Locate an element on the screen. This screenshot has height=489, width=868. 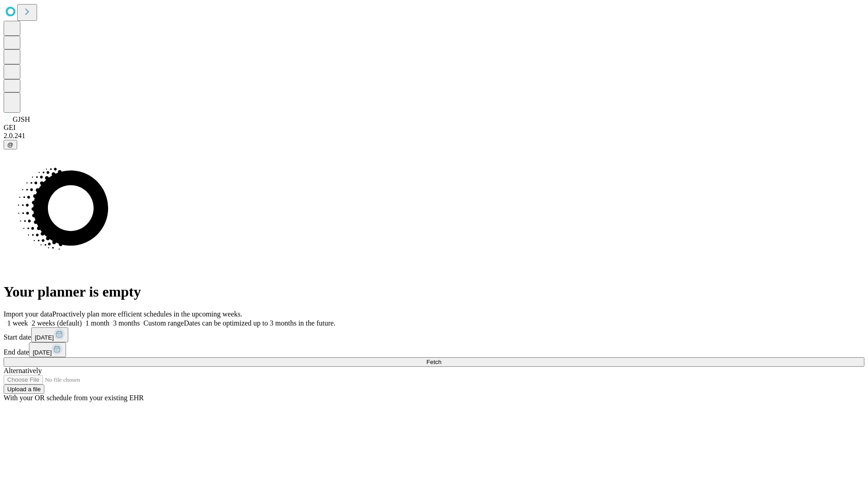
span: 2 weeks (default) is located at coordinates (56, 322).